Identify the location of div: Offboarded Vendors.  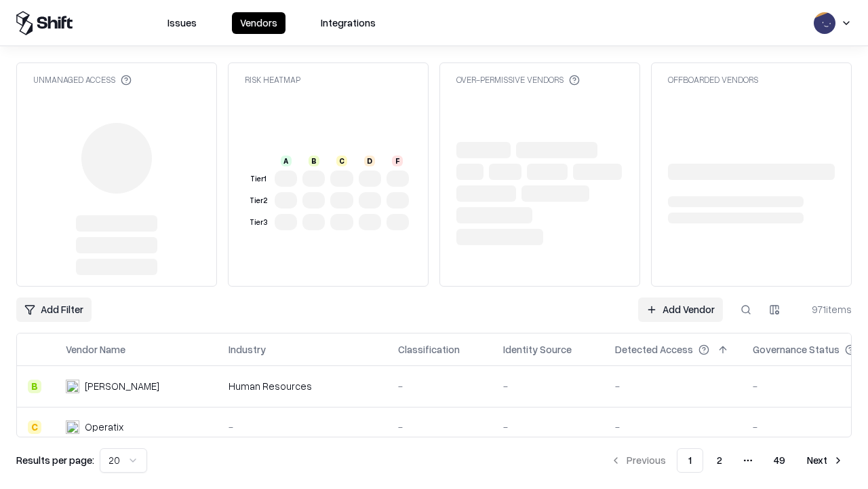
(713, 79).